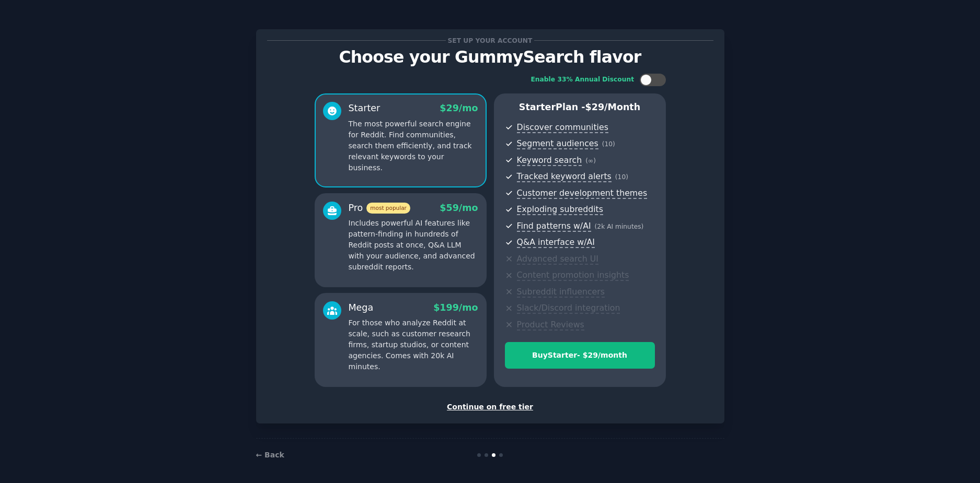 The image size is (980, 483). I want to click on span: $ 199 /mo, so click(455, 308).